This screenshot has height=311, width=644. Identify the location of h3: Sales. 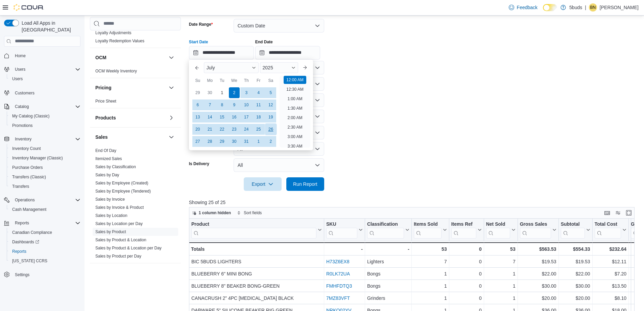
(101, 137).